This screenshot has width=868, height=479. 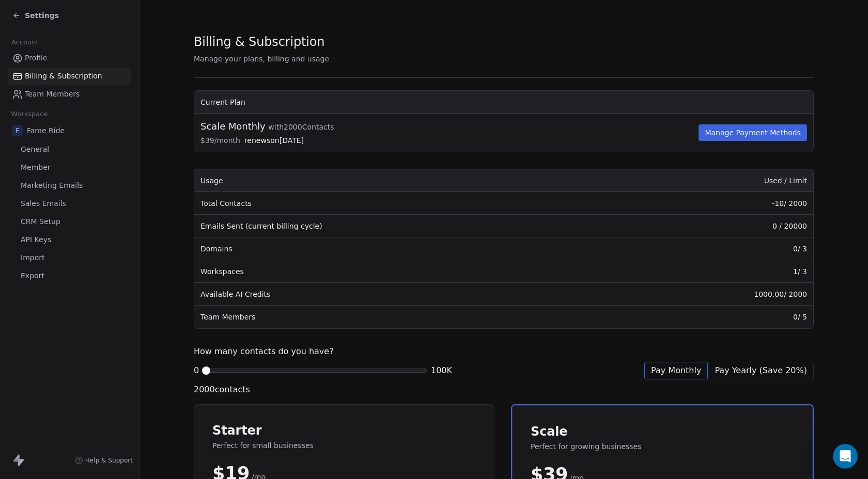 What do you see at coordinates (37, 342) in the screenshot?
I see `button: Gif picker` at bounding box center [37, 342].